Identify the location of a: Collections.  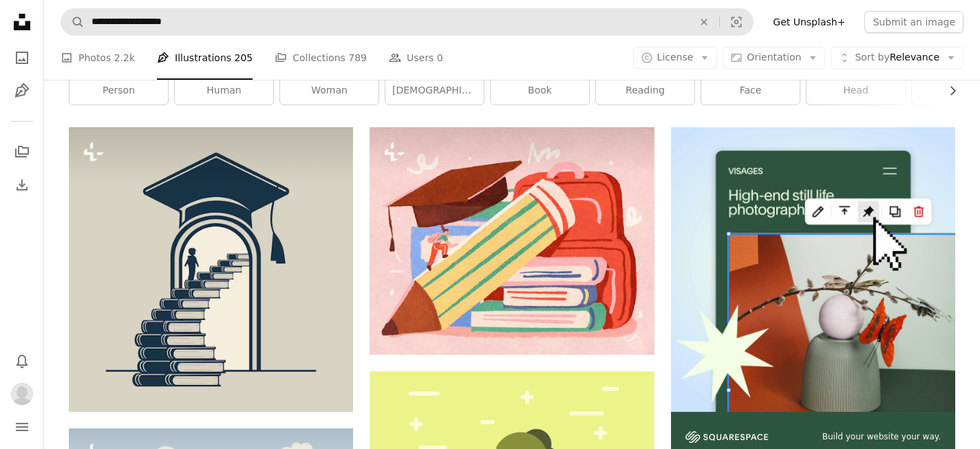
(22, 152).